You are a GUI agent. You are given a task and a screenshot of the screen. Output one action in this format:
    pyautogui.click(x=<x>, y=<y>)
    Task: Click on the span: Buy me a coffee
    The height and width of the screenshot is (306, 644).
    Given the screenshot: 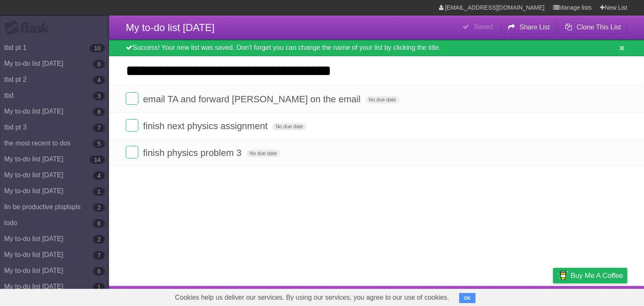 What is the action you would take?
    pyautogui.click(x=596, y=275)
    